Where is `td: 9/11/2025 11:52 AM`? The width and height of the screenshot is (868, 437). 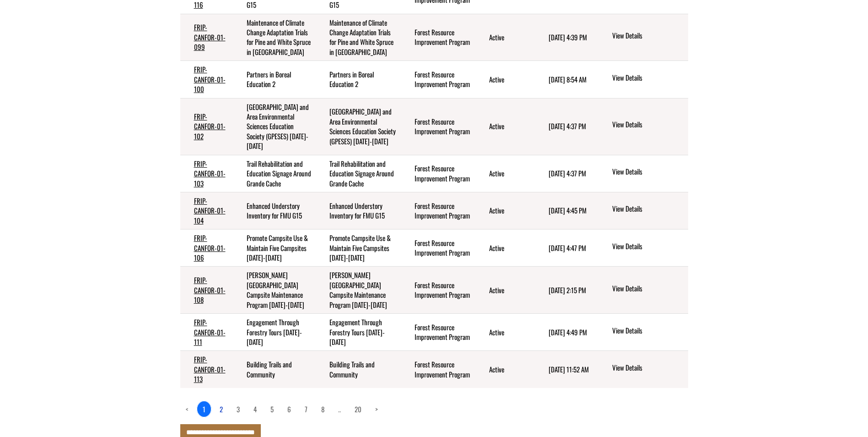
td: 9/11/2025 11:52 AM is located at coordinates (566, 369).